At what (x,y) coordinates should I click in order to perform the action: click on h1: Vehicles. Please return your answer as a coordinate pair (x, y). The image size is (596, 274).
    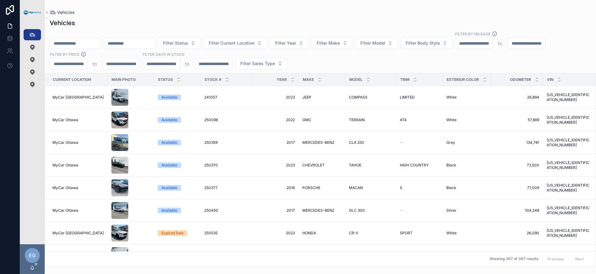
    Looking at the image, I should click on (62, 23).